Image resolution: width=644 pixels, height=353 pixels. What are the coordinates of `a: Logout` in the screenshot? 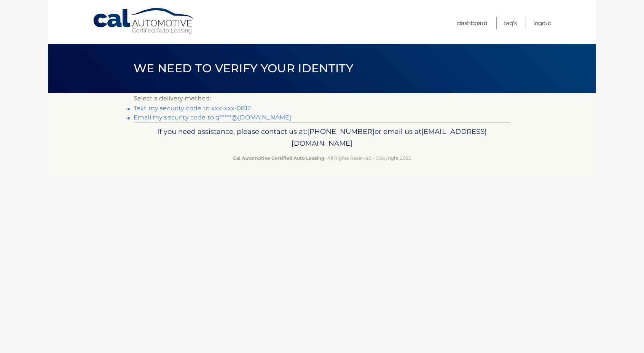 It's located at (542, 23).